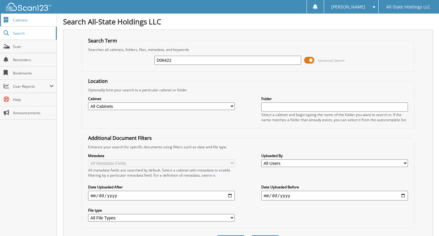 The height and width of the screenshot is (236, 439). What do you see at coordinates (33, 100) in the screenshot?
I see `span: Help` at bounding box center [33, 100].